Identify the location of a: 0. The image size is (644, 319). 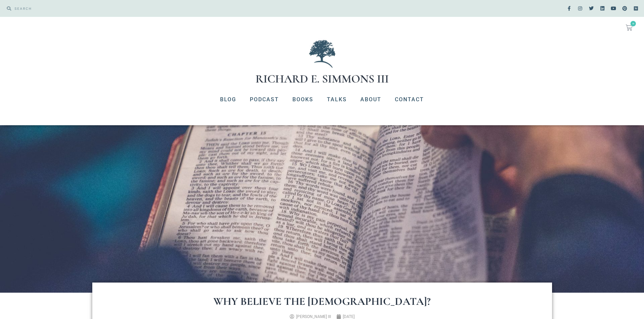
(629, 28).